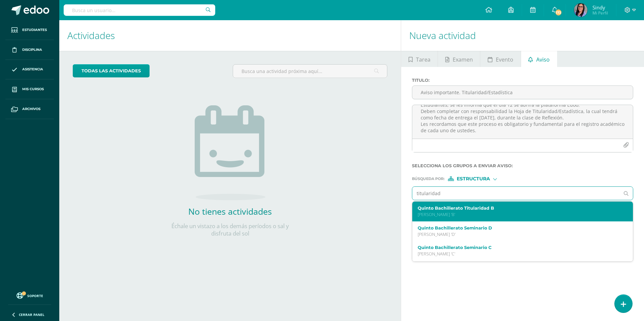 The height and width of the screenshot is (321, 644). I want to click on span: Mi Perfil, so click(600, 13).